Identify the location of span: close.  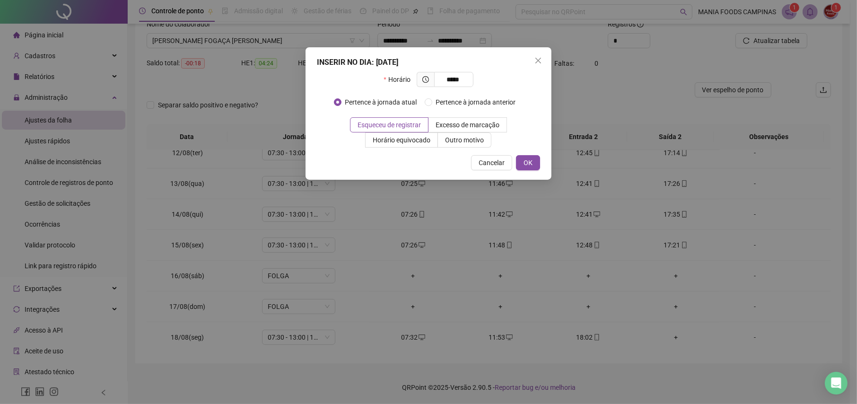
(538, 61).